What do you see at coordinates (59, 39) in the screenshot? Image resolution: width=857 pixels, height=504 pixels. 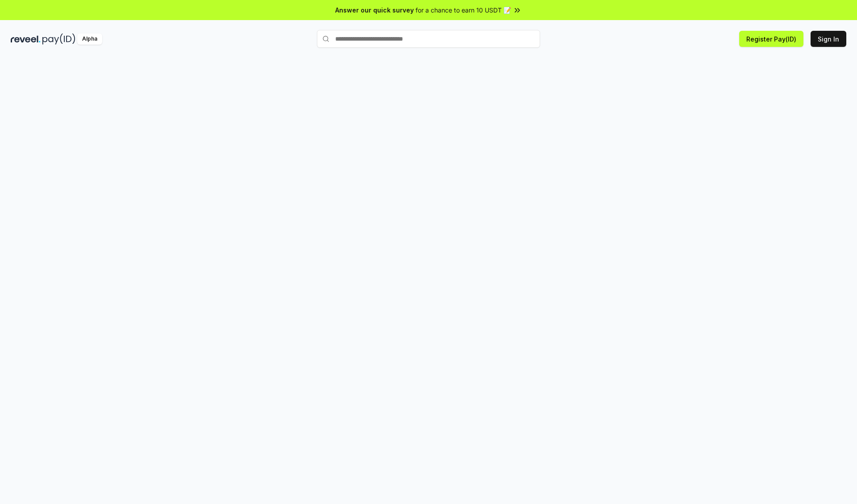 I see `img: pay_id` at bounding box center [59, 39].